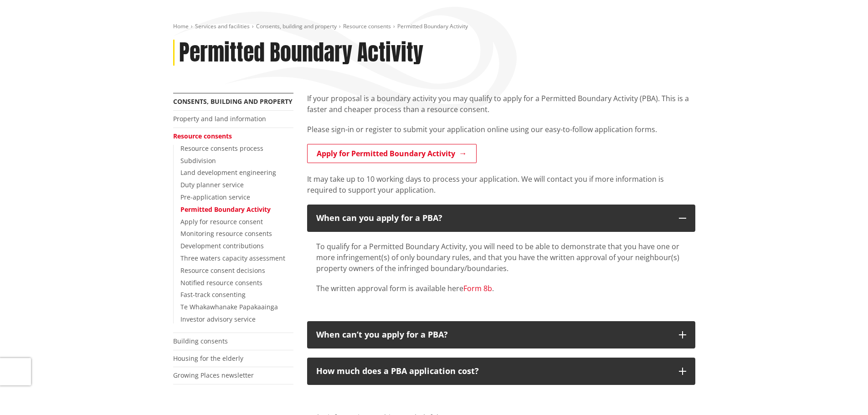  I want to click on a: Resource consent decisions, so click(223, 270).